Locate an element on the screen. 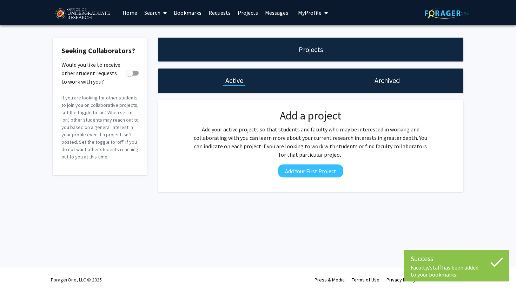 The width and height of the screenshot is (516, 292). a: Press & Media is located at coordinates (329, 279).